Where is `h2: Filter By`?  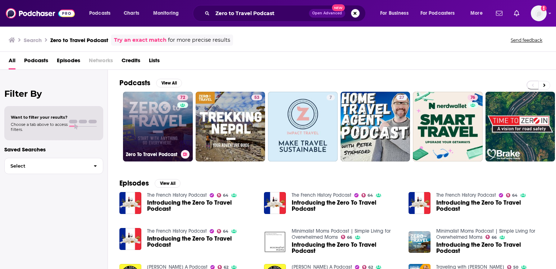
h2: Filter By is located at coordinates (54, 94).